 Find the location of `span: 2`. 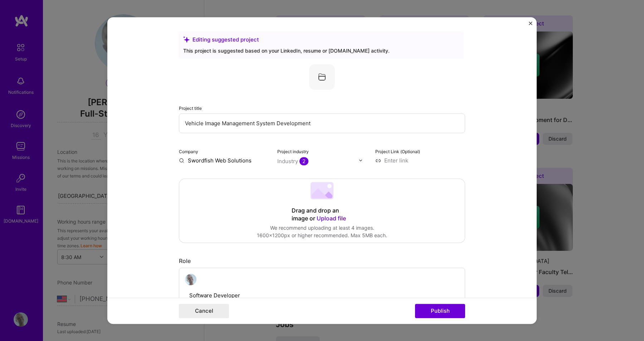

span: 2 is located at coordinates (304, 161).